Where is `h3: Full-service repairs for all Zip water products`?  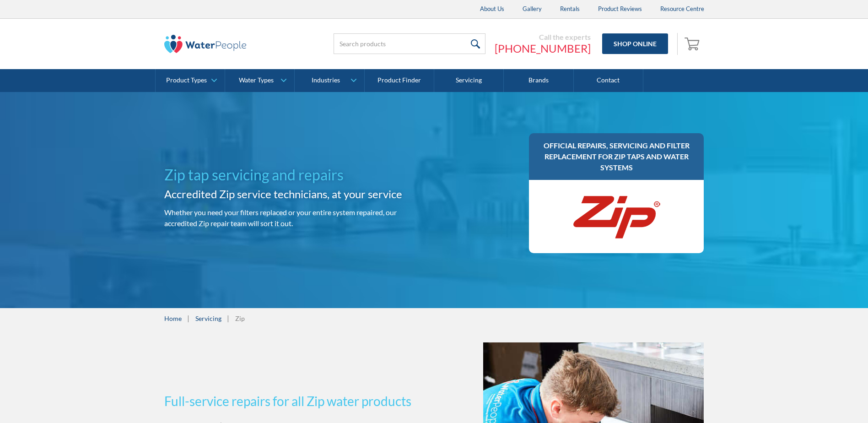
h3: Full-service repairs for all Zip water products is located at coordinates (298, 401).